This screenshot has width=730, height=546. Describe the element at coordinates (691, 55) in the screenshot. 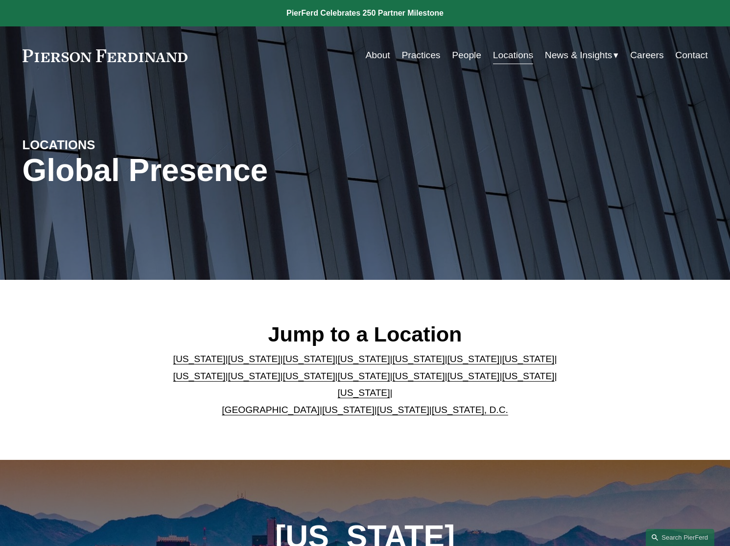

I see `a: Contact` at that location.